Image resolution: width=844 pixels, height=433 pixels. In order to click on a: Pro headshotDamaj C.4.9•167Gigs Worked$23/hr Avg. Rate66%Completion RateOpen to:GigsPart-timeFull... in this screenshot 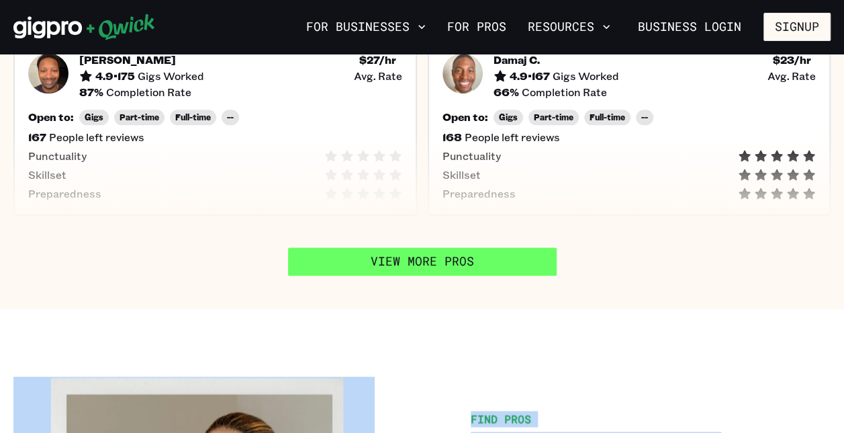, I will do `click(629, 126)`.